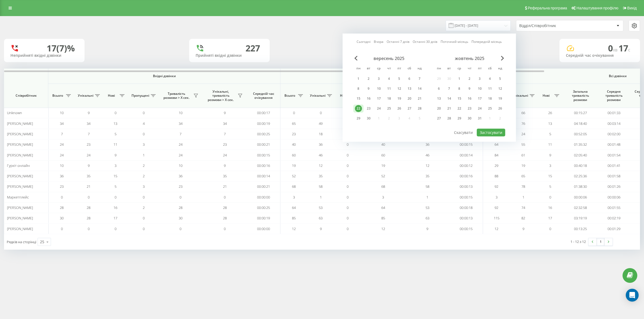 This screenshot has height=319, width=644. I want to click on td: 00:01:48, so click(613, 145).